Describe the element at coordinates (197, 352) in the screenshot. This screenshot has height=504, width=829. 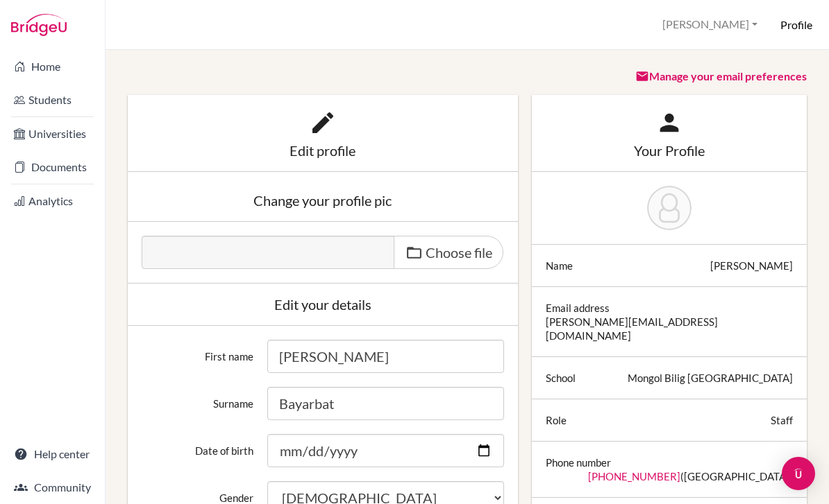
I see `label: First name` at that location.